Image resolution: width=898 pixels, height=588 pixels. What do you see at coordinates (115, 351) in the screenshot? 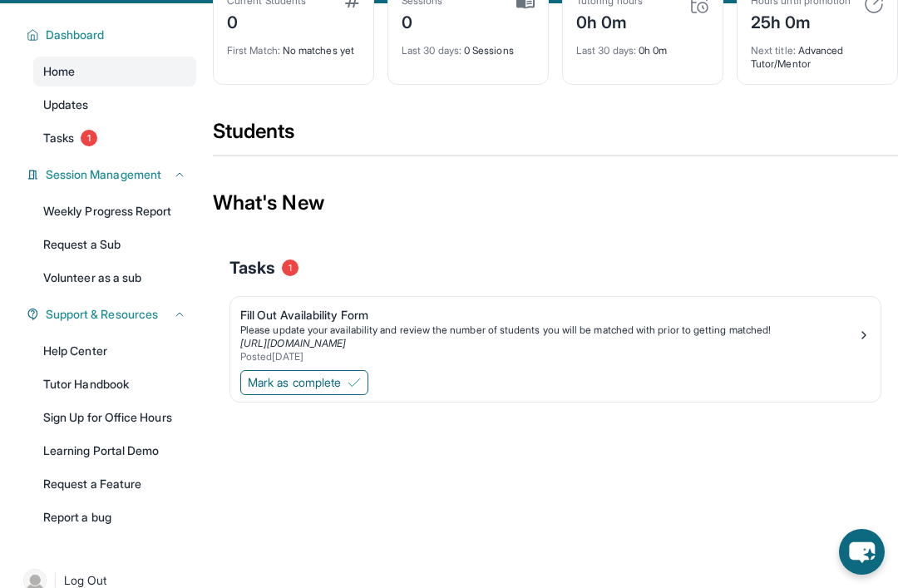
I see `a: Help Center` at bounding box center [115, 351].